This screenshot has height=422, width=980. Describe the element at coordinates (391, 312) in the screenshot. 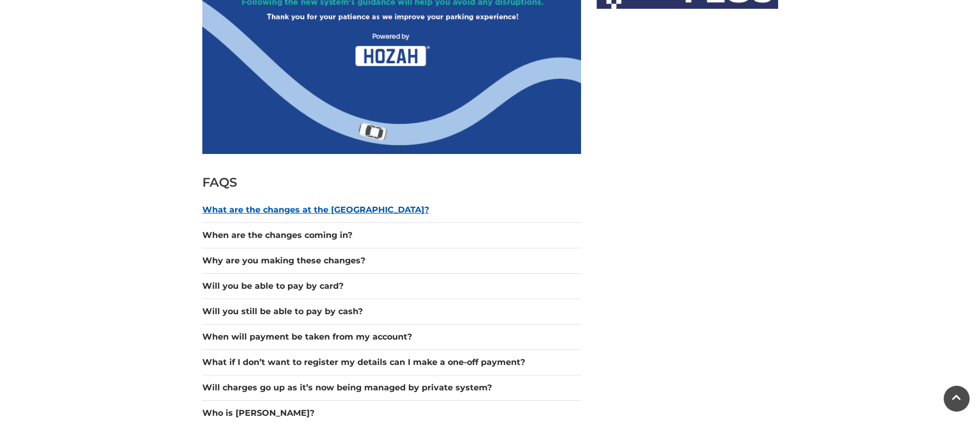

I see `button: Will you still be able to pay by cash?` at that location.